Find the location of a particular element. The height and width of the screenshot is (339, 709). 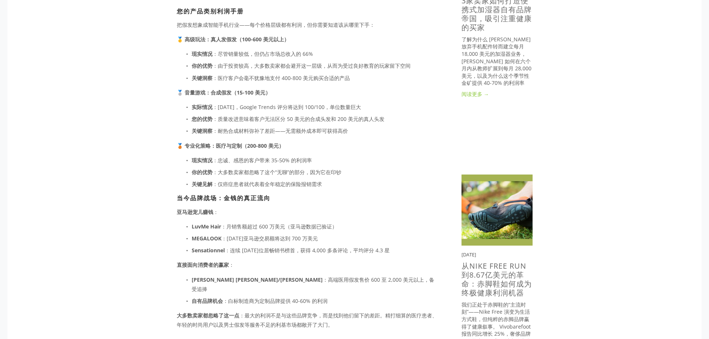

font: 🥇 高级玩法：真人发假发（100-600 美元以上） is located at coordinates (233, 39).